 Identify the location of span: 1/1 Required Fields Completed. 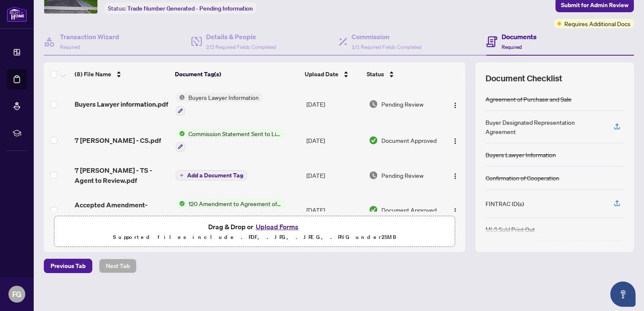
(386, 47).